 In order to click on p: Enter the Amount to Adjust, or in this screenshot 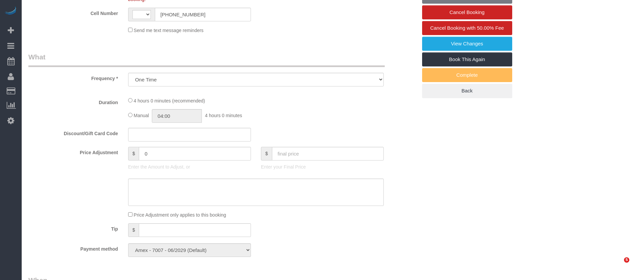, I will do `click(190, 167)`.